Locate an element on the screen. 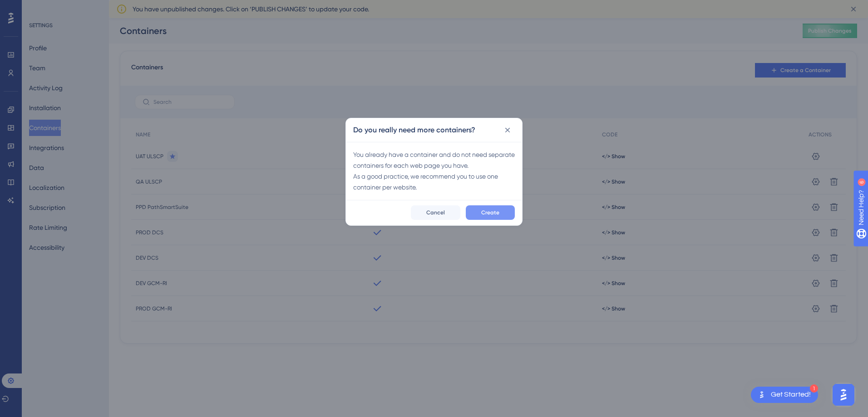 The width and height of the screenshot is (868, 417). div: You already have a container and do not need separate containers for each web page you have. As a... is located at coordinates (434, 171).